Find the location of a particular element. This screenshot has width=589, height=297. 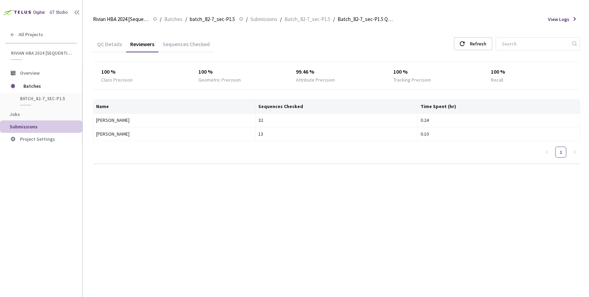

span: right is located at coordinates (574, 152).